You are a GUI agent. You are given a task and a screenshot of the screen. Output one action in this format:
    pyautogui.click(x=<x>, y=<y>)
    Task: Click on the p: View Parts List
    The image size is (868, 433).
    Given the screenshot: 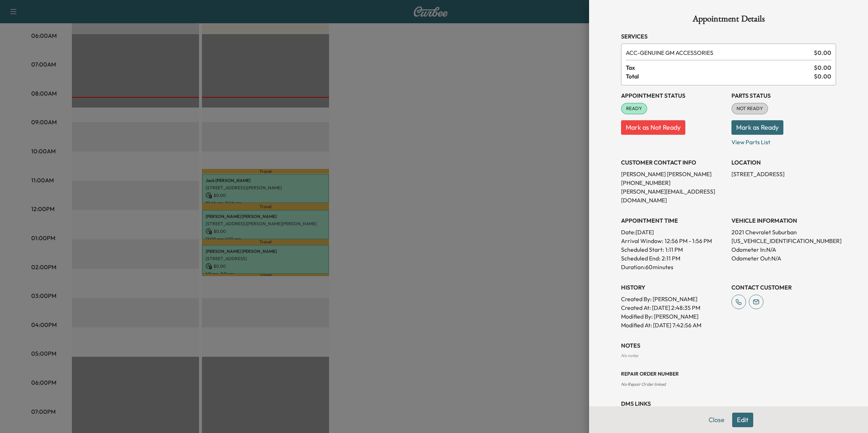 What is the action you would take?
    pyautogui.click(x=784, y=141)
    